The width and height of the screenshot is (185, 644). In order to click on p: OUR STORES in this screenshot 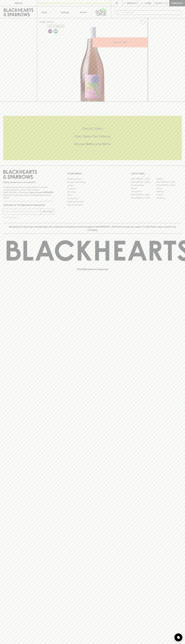, I will do `click(157, 174)`.